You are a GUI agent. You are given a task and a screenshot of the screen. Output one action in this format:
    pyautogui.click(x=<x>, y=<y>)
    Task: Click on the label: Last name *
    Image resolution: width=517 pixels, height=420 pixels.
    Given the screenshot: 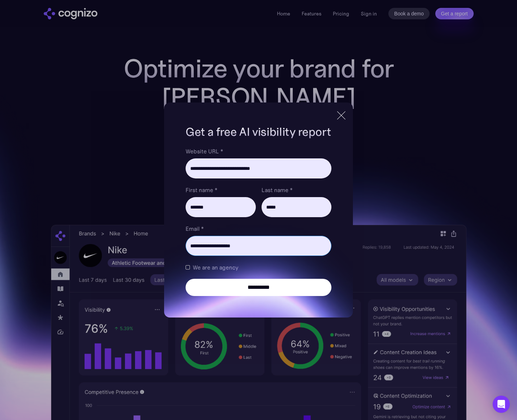 What is the action you would take?
    pyautogui.click(x=296, y=190)
    